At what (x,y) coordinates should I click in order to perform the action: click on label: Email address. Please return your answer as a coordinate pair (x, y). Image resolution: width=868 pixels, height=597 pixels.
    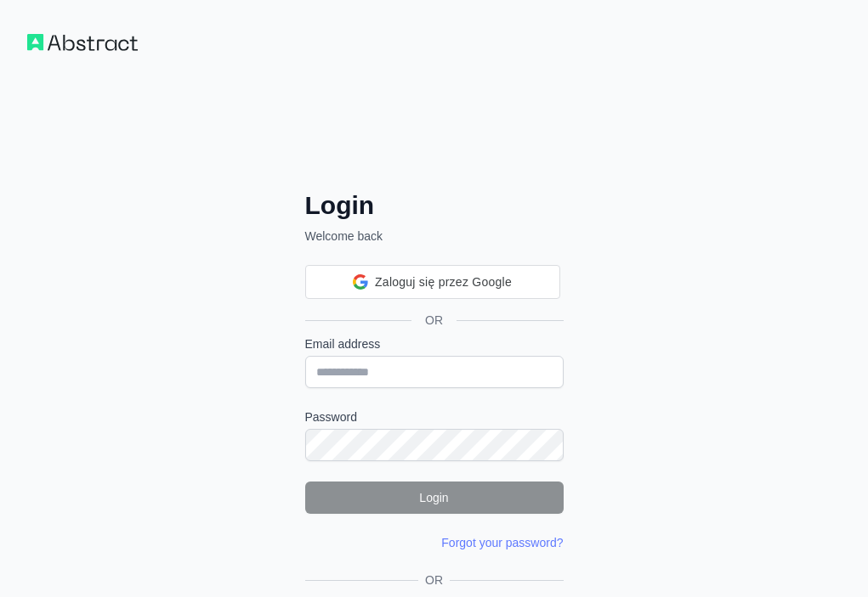
    Looking at the image, I should click on (434, 344).